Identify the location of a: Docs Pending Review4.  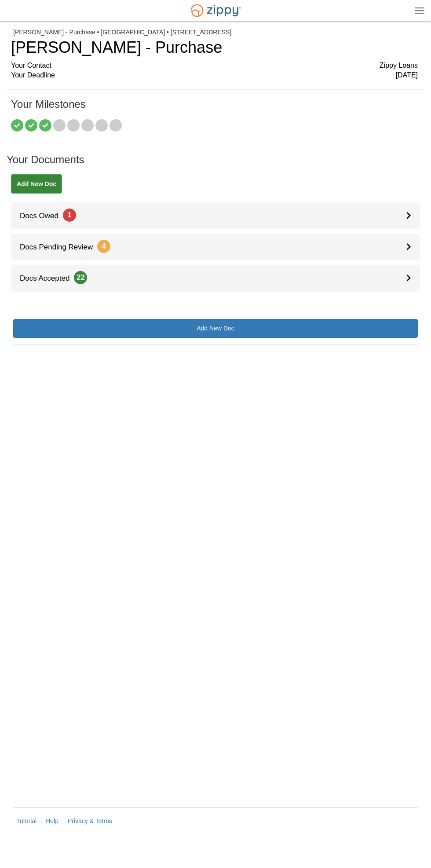
(216, 247).